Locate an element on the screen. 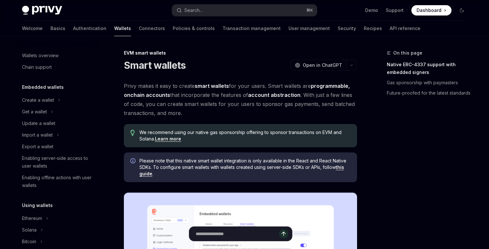  a: Wallets is located at coordinates (122, 28).